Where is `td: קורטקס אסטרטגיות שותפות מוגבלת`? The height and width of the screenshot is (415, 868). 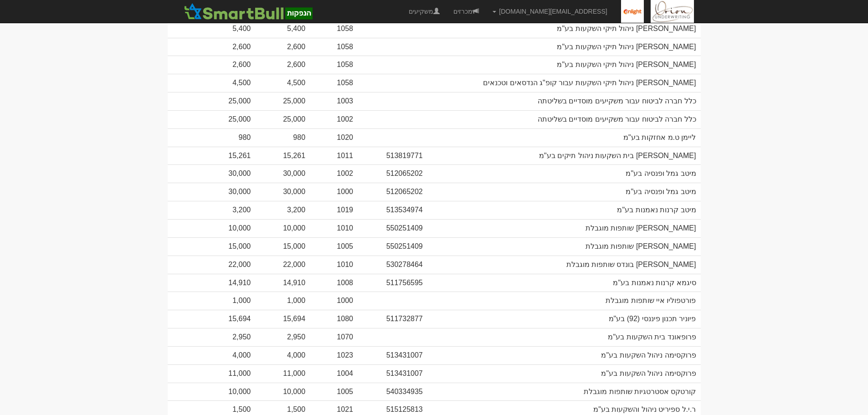 td: קורטקס אסטרטגיות שותפות מוגבלת is located at coordinates (564, 392).